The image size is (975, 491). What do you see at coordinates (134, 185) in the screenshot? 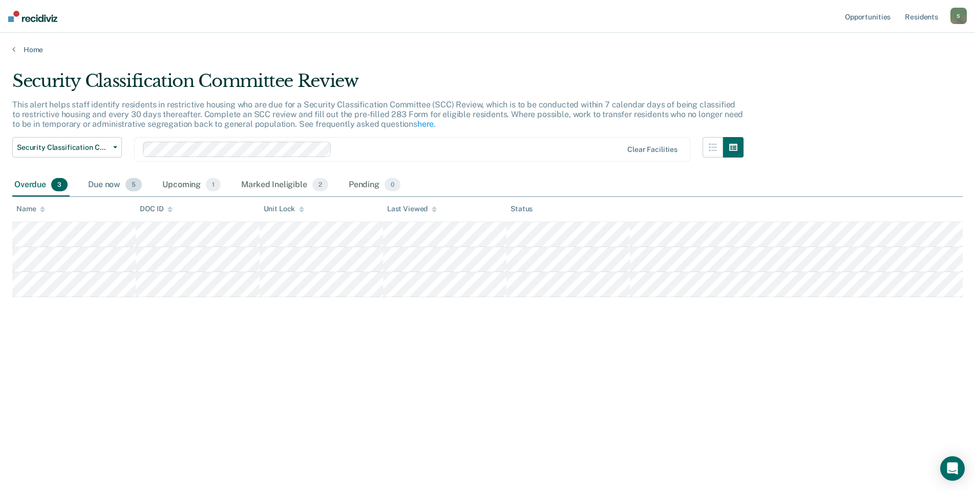
I see `span: 5` at bounding box center [134, 185].